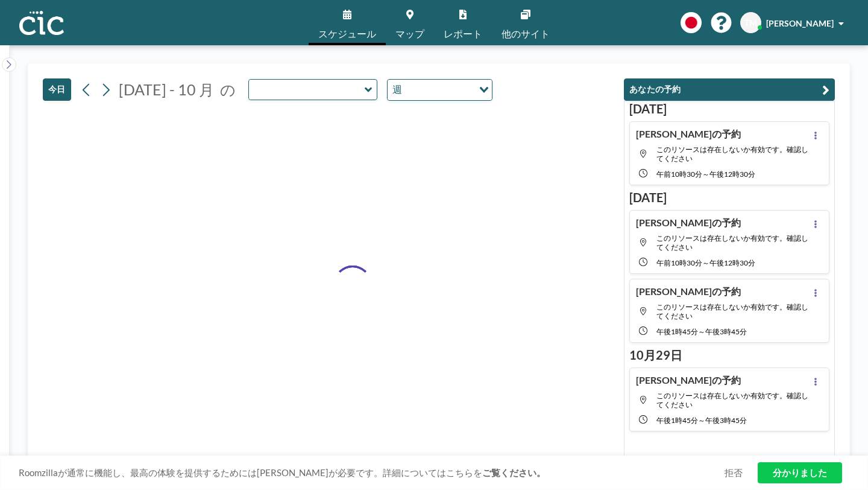 This screenshot has width=868, height=490. What do you see at coordinates (397, 89) in the screenshot?
I see `font: 週` at bounding box center [397, 89].